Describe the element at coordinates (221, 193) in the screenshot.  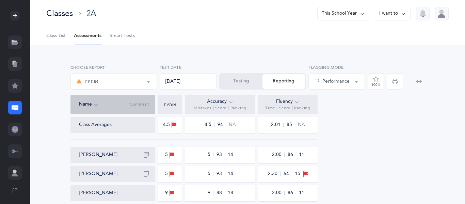
I see `span: 88` at that location.